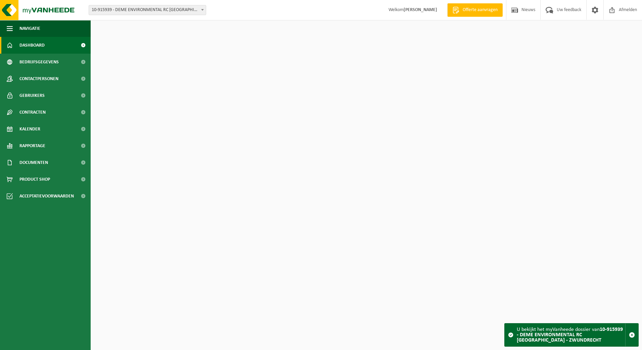  Describe the element at coordinates (30, 29) in the screenshot. I see `span: Navigatie` at that location.